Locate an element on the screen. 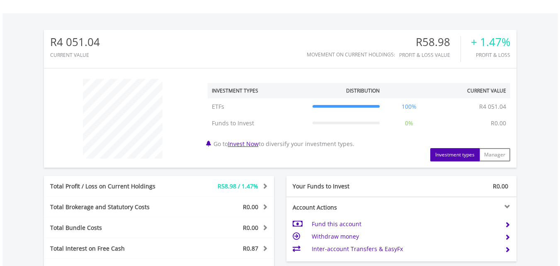 The width and height of the screenshot is (560, 266). td: Fund this account is located at coordinates (405, 224).